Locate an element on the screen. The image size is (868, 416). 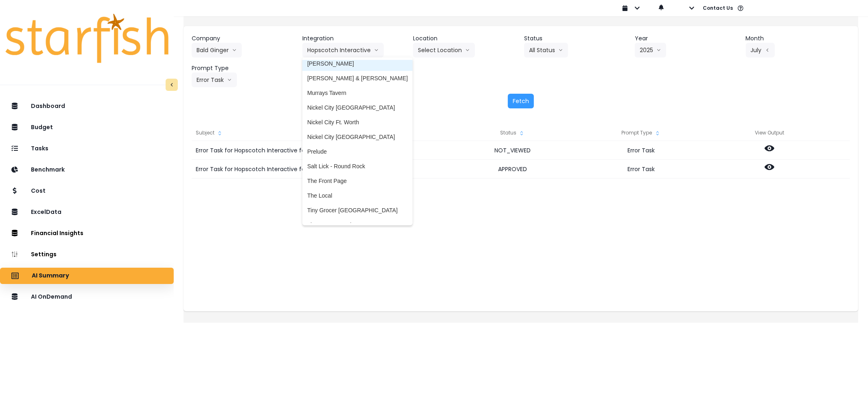
div: View Output is located at coordinates (769, 133).